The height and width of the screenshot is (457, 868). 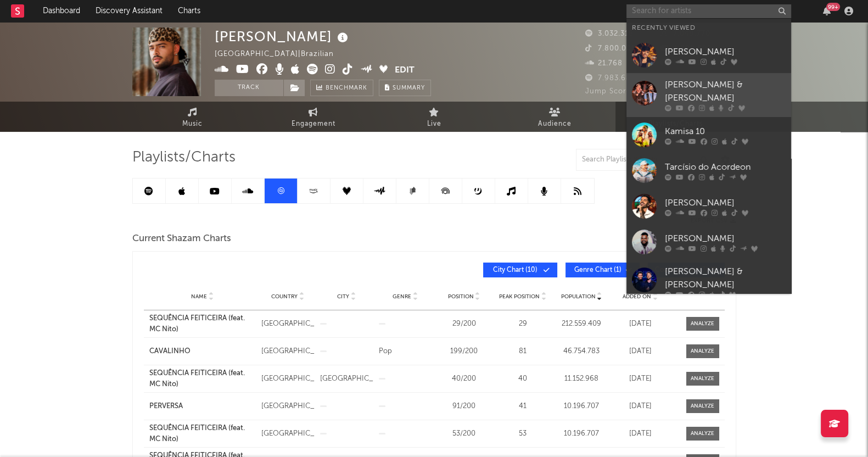 What do you see at coordinates (523, 324) in the screenshot?
I see `div: 29` at bounding box center [523, 324].